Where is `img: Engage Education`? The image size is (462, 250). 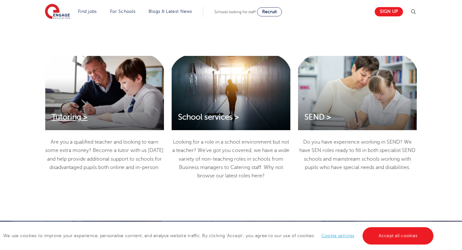
img: Engage Education is located at coordinates (57, 12).